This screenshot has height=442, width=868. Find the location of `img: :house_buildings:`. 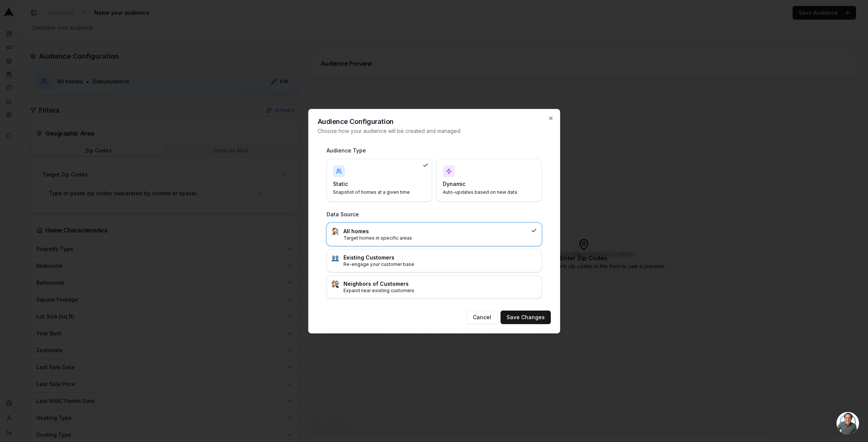

img: :house_buildings: is located at coordinates (336, 284).